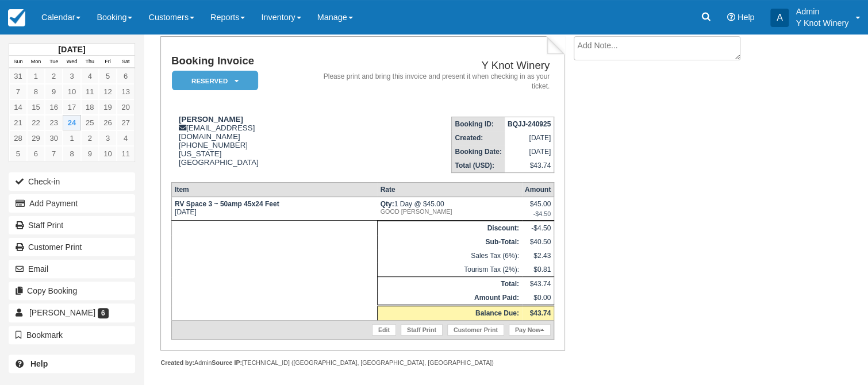 Image resolution: width=868 pixels, height=385 pixels. I want to click on td: $0.00, so click(538, 298).